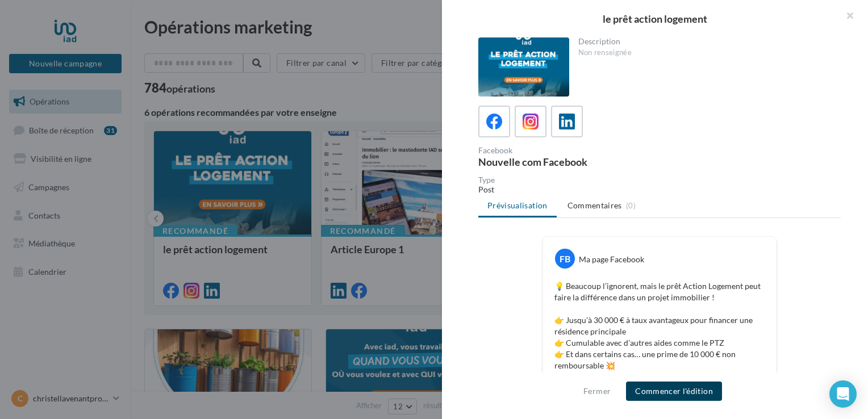 The image size is (868, 419). What do you see at coordinates (612, 259) in the screenshot?
I see `div: Ma page Facebook` at bounding box center [612, 259].